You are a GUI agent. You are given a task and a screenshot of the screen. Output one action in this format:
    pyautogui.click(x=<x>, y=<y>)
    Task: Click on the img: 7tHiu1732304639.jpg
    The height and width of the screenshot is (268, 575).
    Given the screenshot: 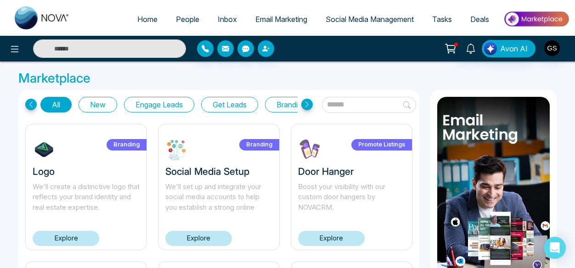 What is the action you would take?
    pyautogui.click(x=44, y=150)
    